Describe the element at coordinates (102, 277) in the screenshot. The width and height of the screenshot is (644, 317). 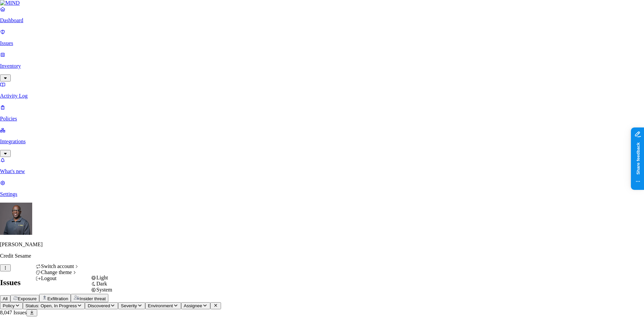
I see `span: Light` at that location.